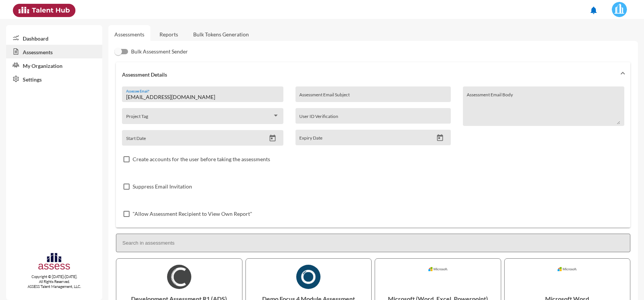 Image resolution: width=644 pixels, height=300 pixels. Describe the element at coordinates (373, 243) in the screenshot. I see `input: Search in assessments` at that location.